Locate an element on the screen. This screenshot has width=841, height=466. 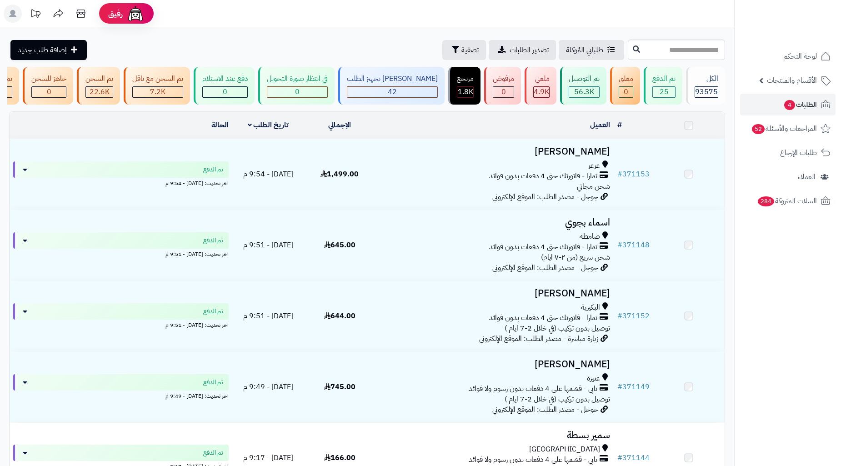
a: تم الشحن 22.6K is located at coordinates (98, 85).